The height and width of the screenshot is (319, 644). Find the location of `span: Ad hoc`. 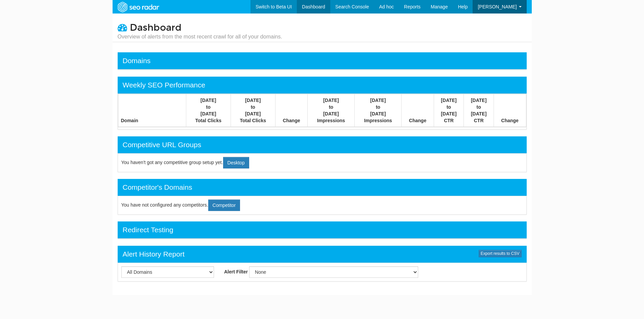

span: Ad hoc is located at coordinates (386, 7).